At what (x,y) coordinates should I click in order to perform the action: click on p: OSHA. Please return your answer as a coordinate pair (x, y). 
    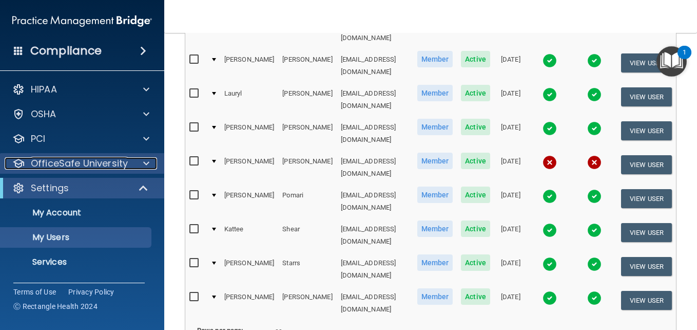
    Looking at the image, I should click on (44, 114).